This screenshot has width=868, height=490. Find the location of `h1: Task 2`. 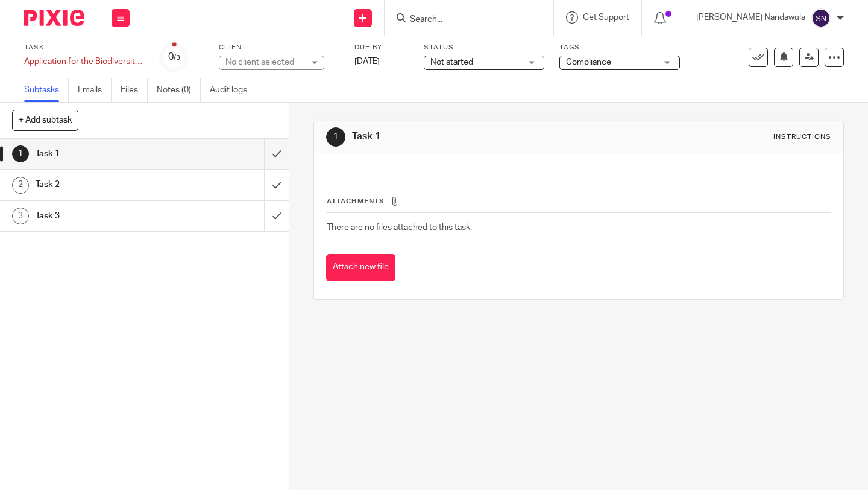

h1: Task 2 is located at coordinates (108, 184).